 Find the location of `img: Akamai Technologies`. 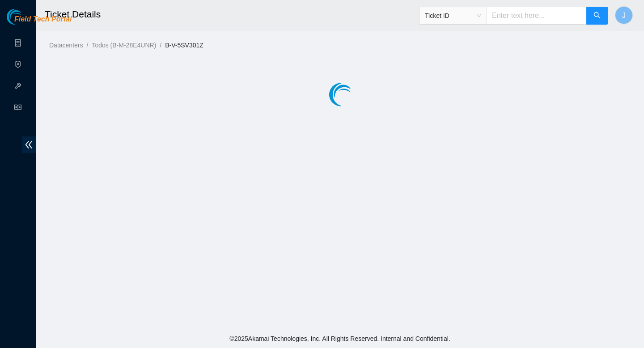

img: Akamai Technologies is located at coordinates (26, 16).